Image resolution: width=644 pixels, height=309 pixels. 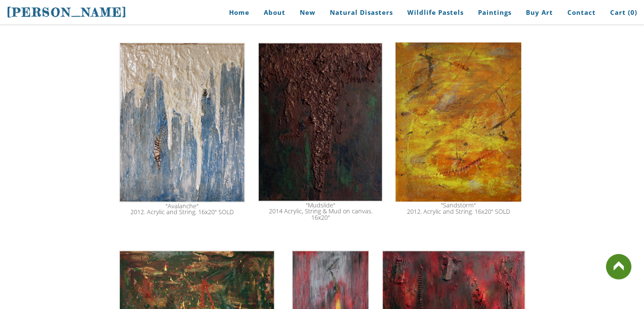 I want to click on a: Home, so click(x=236, y=12).